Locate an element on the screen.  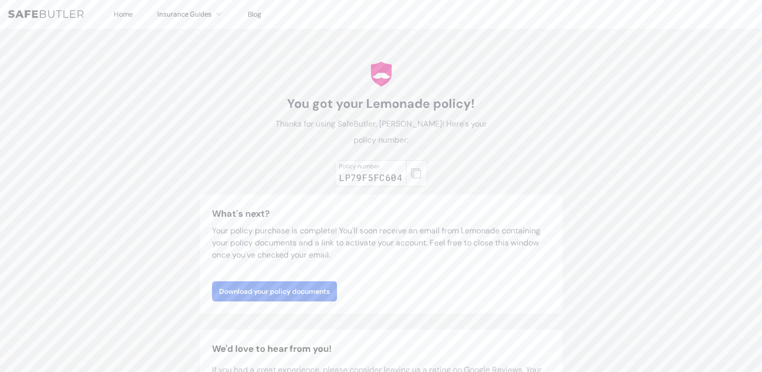
button: Insurance Guides is located at coordinates (190, 14).